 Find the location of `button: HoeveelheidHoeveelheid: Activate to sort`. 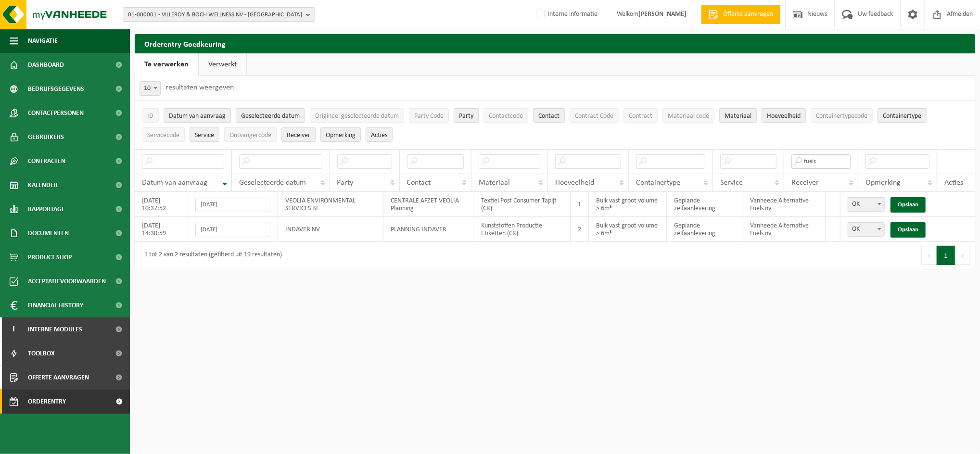

button: HoeveelheidHoeveelheid: Activate to sort is located at coordinates (784, 115).